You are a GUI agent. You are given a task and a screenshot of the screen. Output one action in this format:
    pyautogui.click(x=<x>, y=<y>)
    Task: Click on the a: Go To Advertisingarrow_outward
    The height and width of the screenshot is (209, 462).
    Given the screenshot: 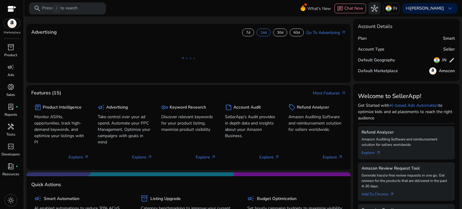 What is the action you would take?
    pyautogui.click(x=326, y=32)
    